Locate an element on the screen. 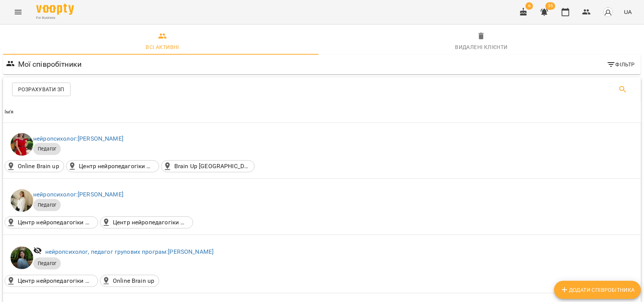  span: Ім'я is located at coordinates (322, 112).